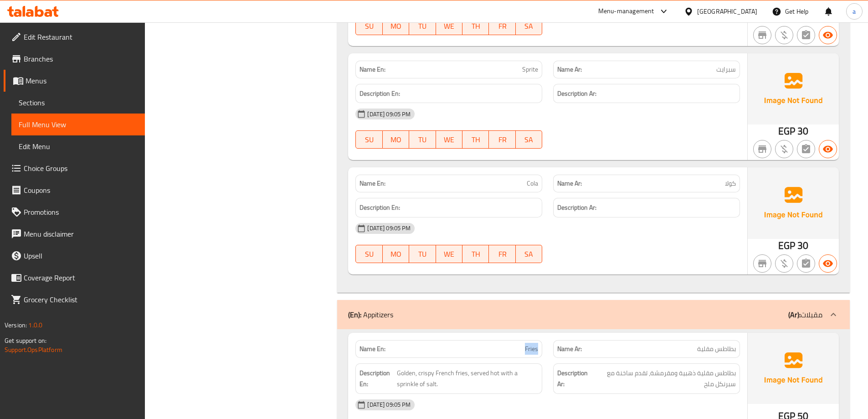 The width and height of the screenshot is (868, 419). What do you see at coordinates (74, 300) in the screenshot?
I see `a: Grocery Checklist` at bounding box center [74, 300].